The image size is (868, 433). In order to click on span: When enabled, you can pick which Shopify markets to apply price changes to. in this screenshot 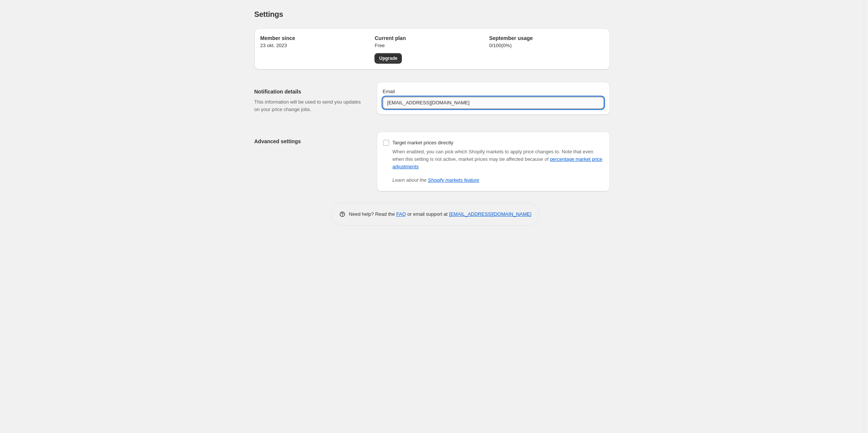, I will do `click(476, 151)`.